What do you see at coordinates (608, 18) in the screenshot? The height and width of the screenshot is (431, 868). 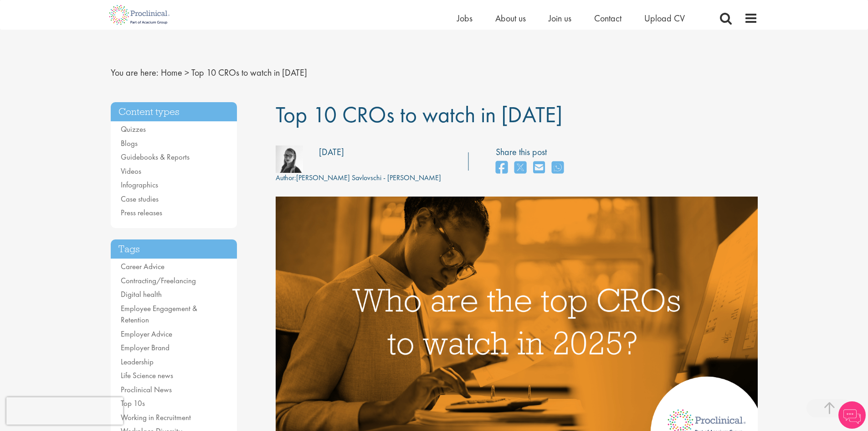 I see `span: Contact` at bounding box center [608, 18].